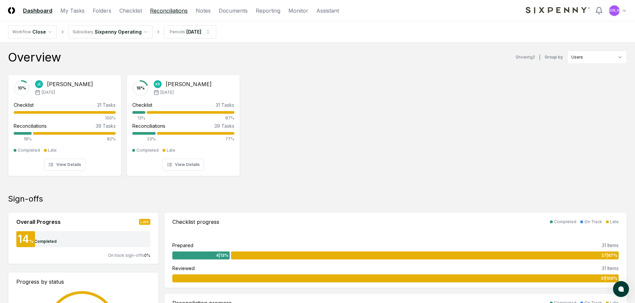 Image resolution: width=635 pixels, height=303 pixels. Describe the element at coordinates (593, 222) in the screenshot. I see `div: On Track` at that location.